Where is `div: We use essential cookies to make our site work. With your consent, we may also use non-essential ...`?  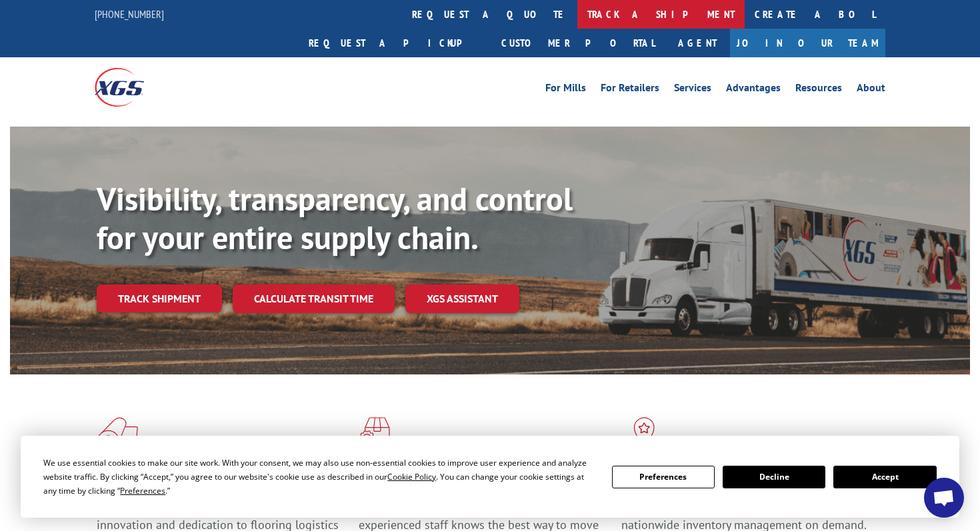 div: We use essential cookies to make our site work. With your consent, we may also use non-essential ... is located at coordinates (319, 476).